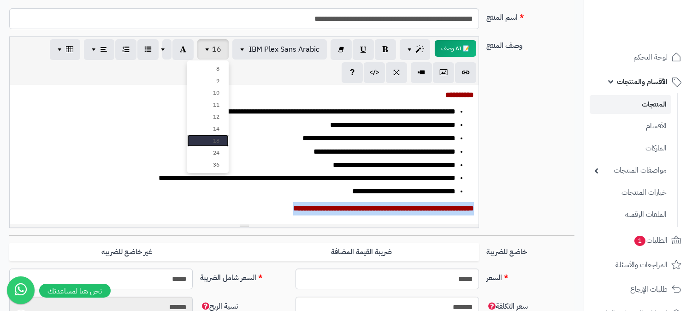  Describe the element at coordinates (208, 93) in the screenshot. I see `a: 10` at that location.